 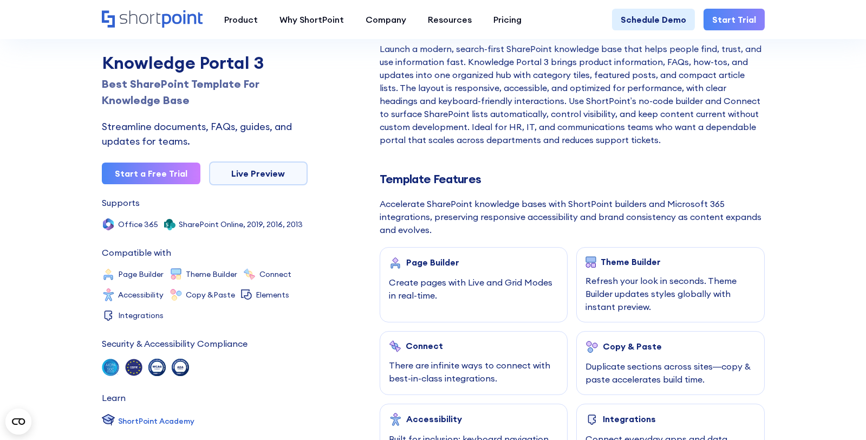 What do you see at coordinates (210, 295) in the screenshot?
I see `div: Copy &Paste` at bounding box center [210, 295].